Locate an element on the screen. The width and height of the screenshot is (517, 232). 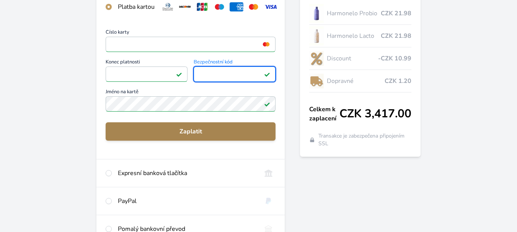
span: Zaplatit is located at coordinates (190, 132).